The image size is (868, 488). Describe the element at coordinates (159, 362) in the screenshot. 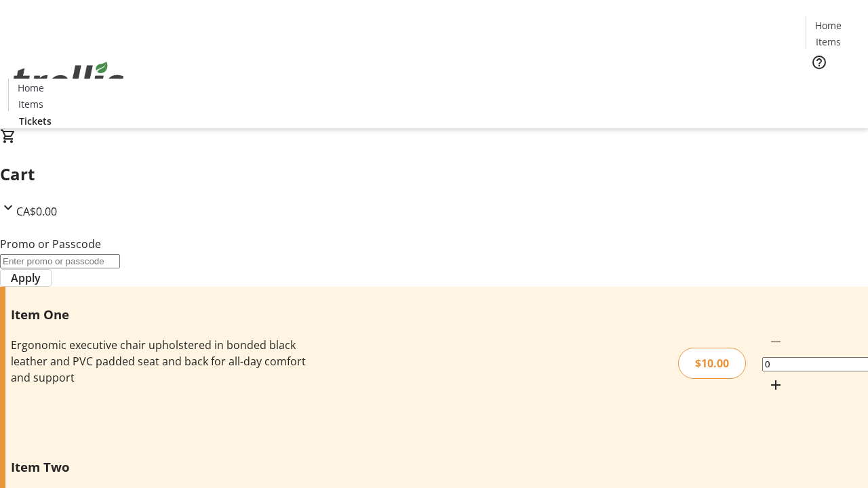

I see `div: Ergonomic executive chair upholstered in bonded black leather and PVC padded seat and back for al...` at that location.